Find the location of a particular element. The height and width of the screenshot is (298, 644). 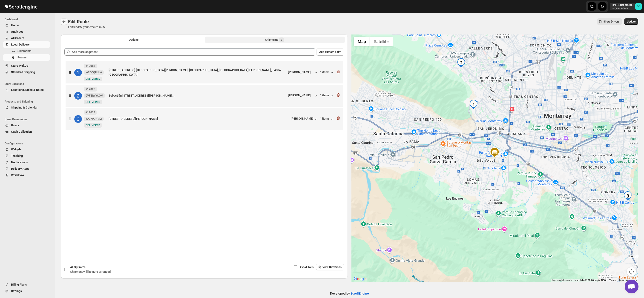

span: 0VFEIWYGOM is located at coordinates (94, 95).